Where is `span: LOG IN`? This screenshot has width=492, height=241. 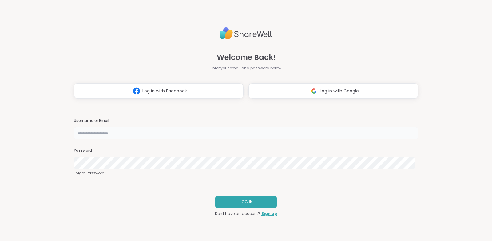
span: LOG IN is located at coordinates (246, 202).